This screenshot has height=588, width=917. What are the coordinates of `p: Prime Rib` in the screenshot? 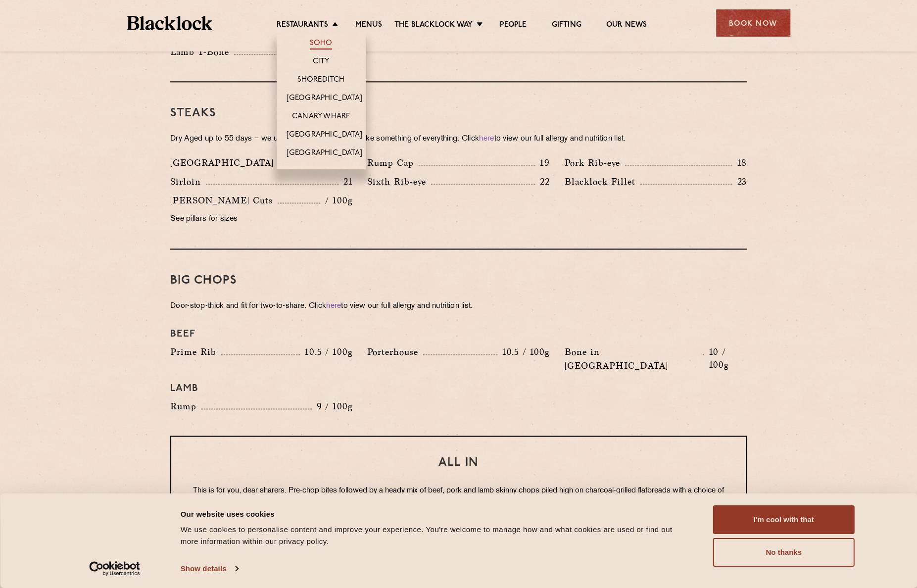 It's located at (195, 352).